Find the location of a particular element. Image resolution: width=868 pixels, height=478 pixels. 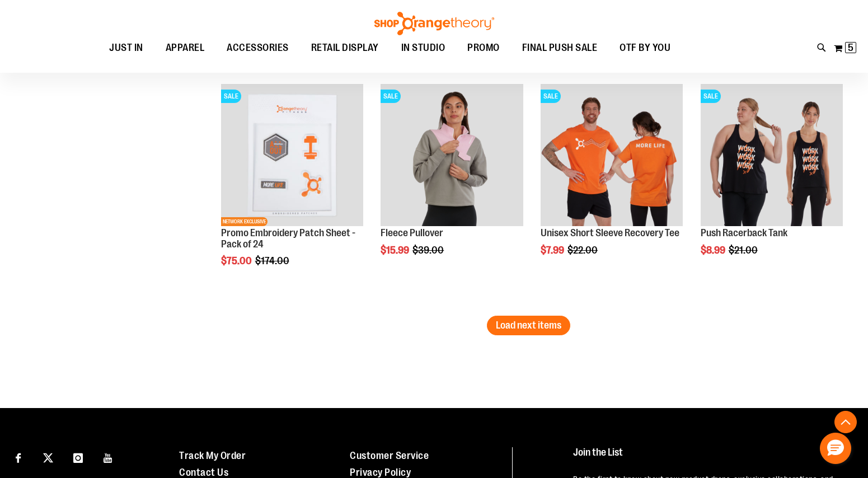

span: RETAIL DISPLAY is located at coordinates (345, 48).